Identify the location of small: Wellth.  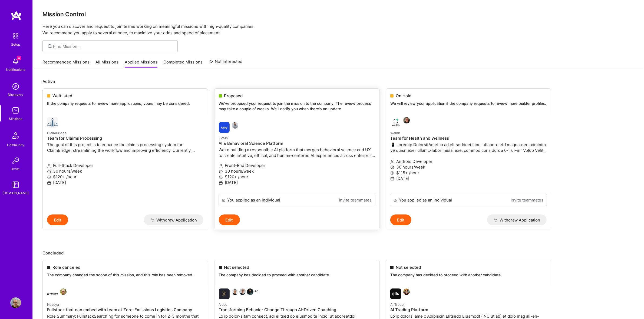
(395, 133).